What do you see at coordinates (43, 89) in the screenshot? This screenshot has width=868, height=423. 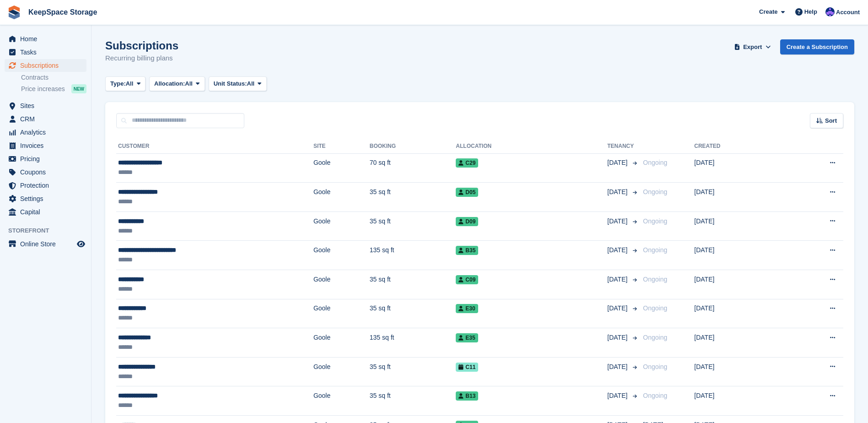 I see `span: Price increases` at bounding box center [43, 89].